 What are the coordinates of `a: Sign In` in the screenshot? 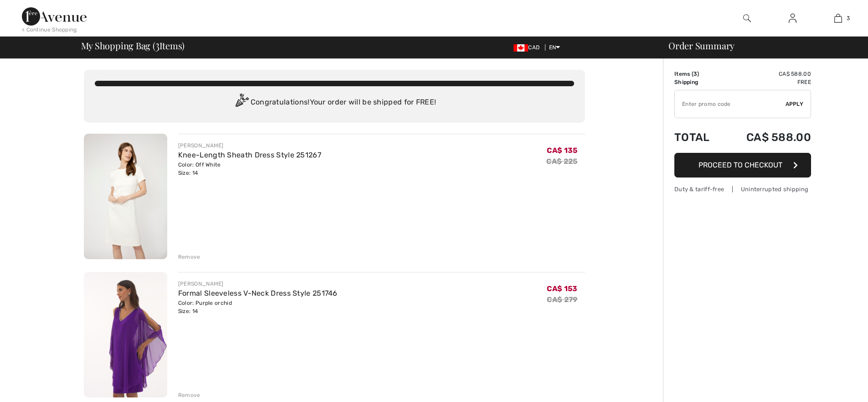 It's located at (793, 18).